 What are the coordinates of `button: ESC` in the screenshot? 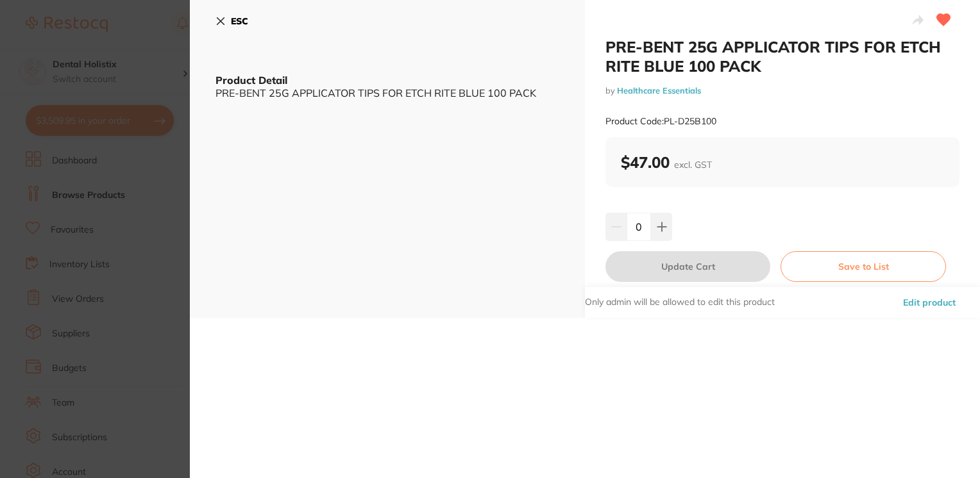 It's located at (232, 21).